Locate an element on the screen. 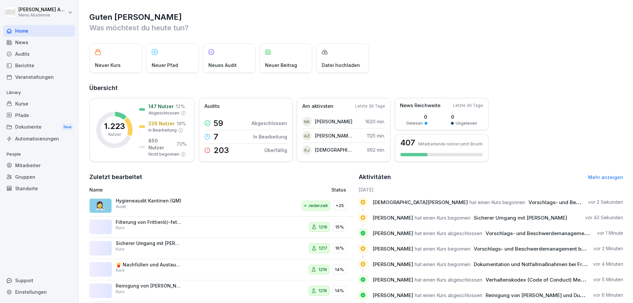 The width and height of the screenshot is (633, 303). p: Neuer Pfad is located at coordinates (165, 65).